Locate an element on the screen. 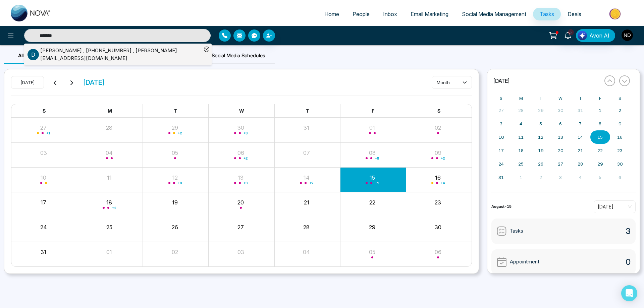 The image size is (644, 308). abbr: August 11, 2025 is located at coordinates (521, 137).